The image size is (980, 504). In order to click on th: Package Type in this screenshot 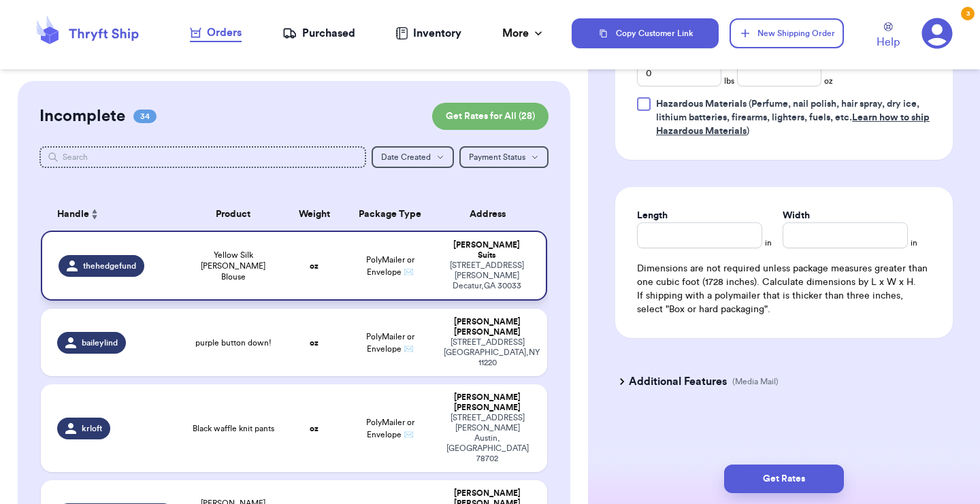, I will do `click(390, 215)`.